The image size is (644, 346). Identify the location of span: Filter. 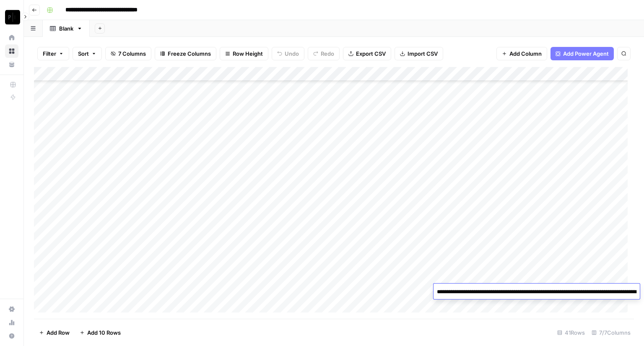
(49, 54).